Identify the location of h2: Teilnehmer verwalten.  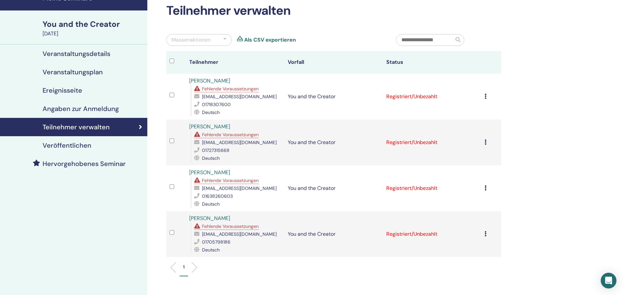
(334, 11).